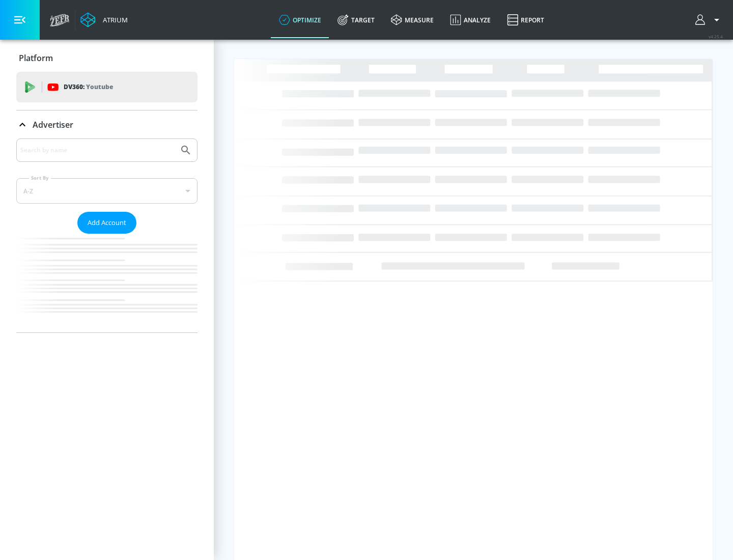  Describe the element at coordinates (412, 20) in the screenshot. I see `a: measure` at that location.